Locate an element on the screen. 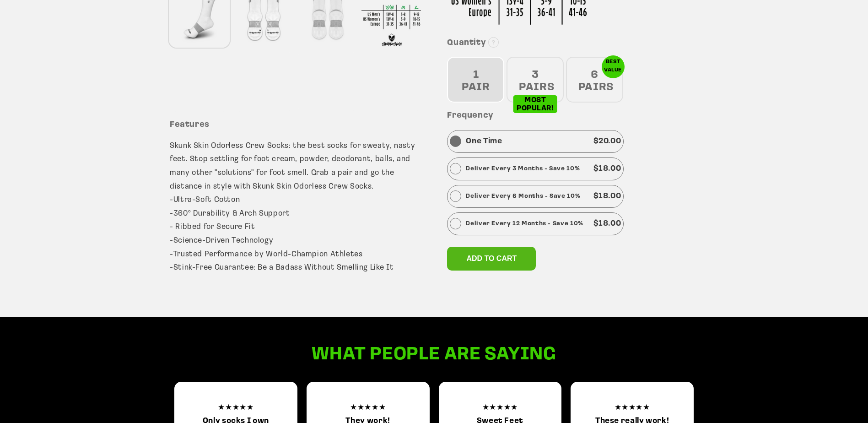 The image size is (868, 423). div: 3 PAIRS is located at coordinates (535, 80).